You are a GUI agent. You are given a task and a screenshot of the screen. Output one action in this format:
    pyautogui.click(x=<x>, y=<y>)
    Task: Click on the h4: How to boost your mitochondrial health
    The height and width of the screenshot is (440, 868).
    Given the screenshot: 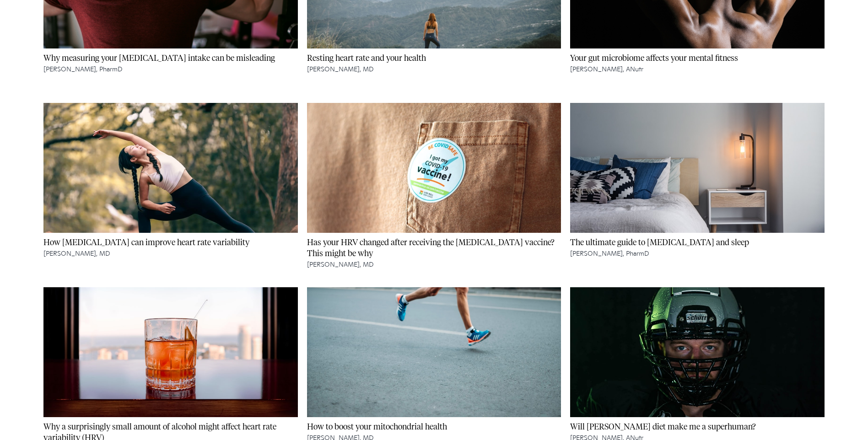 What is the action you would take?
    pyautogui.click(x=434, y=427)
    